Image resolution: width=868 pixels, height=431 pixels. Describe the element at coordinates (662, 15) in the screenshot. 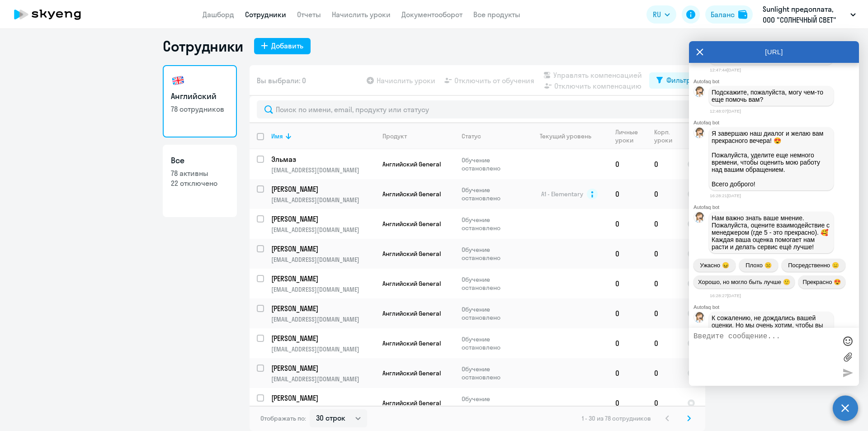

I see `button: RU` at that location.